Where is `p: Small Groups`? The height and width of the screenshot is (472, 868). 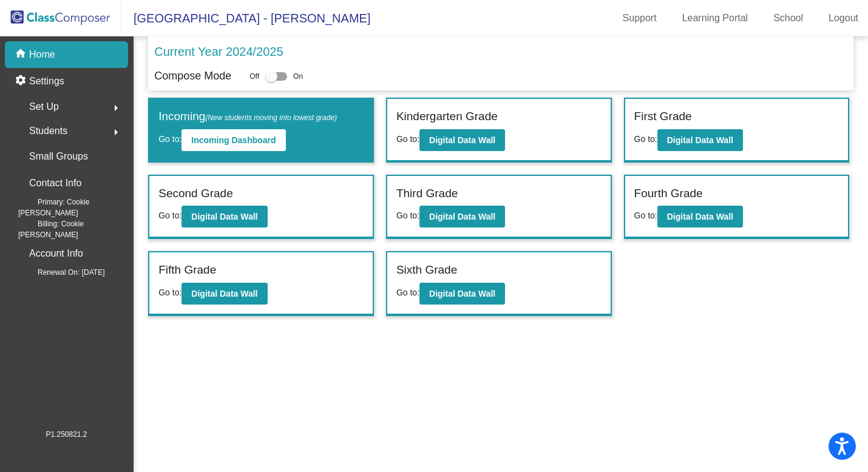 p: Small Groups is located at coordinates (58, 156).